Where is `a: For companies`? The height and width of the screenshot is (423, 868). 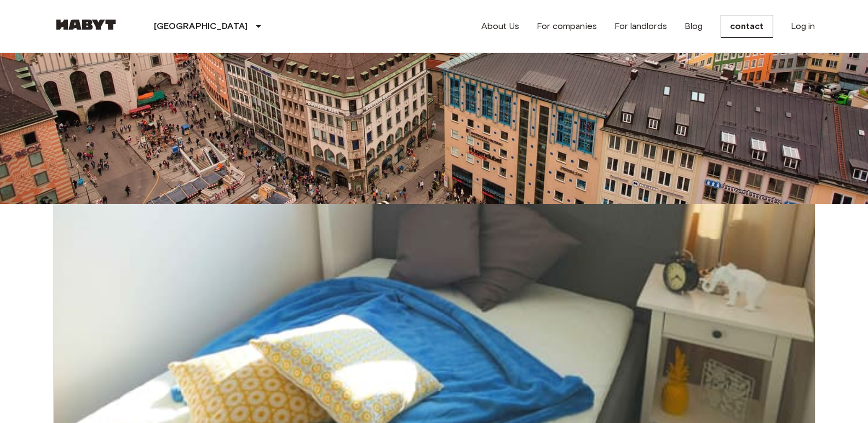
a: For companies is located at coordinates (566, 26).